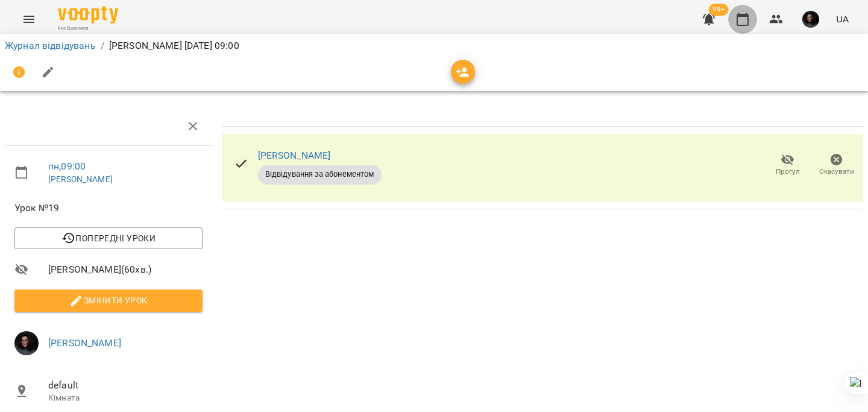 Image resolution: width=868 pixels, height=412 pixels. I want to click on span: Прогул, so click(788, 171).